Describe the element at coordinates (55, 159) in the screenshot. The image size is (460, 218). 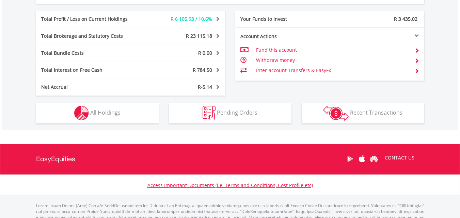
I see `div: EasyEquities` at that location.